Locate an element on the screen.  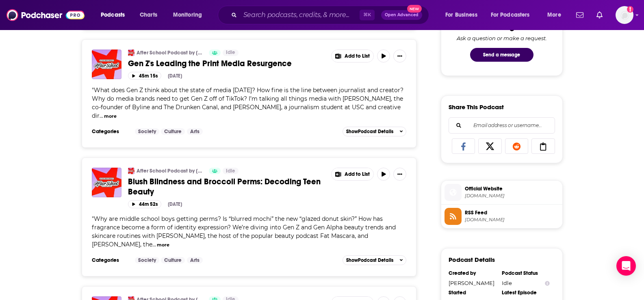
span: Monitoring is located at coordinates (187, 15).